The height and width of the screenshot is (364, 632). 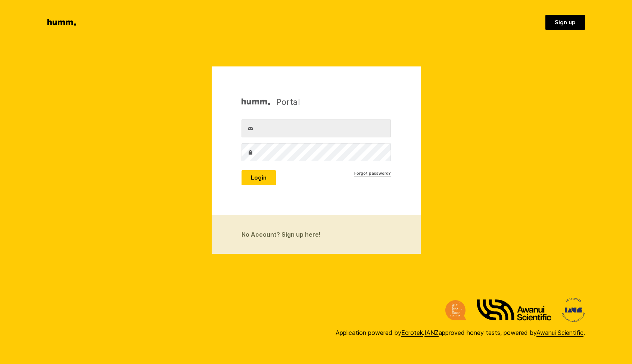 What do you see at coordinates (412, 333) in the screenshot?
I see `a: Ecrotek` at bounding box center [412, 333].